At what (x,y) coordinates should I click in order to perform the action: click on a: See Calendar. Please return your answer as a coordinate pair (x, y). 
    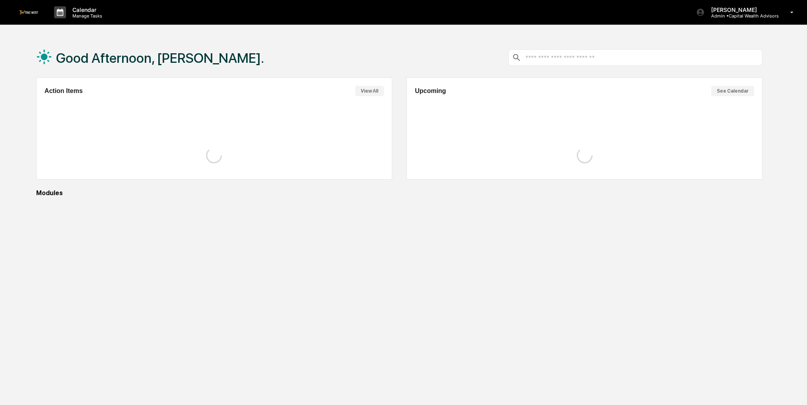
    Looking at the image, I should click on (733, 91).